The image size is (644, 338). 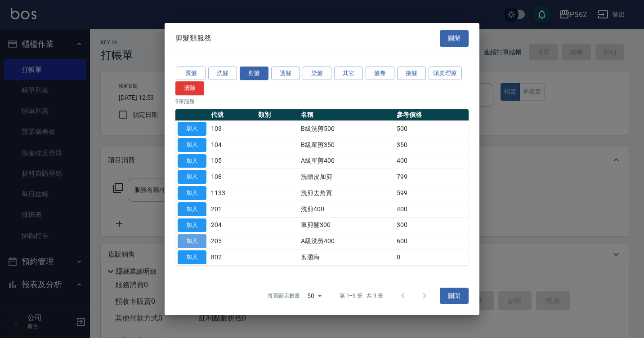 I want to click on div: 50, so click(x=315, y=296).